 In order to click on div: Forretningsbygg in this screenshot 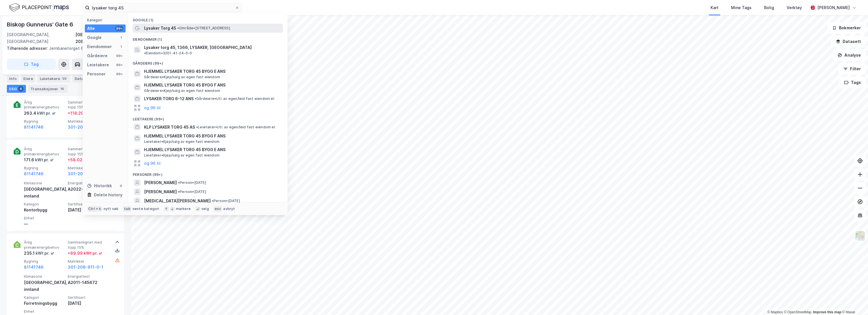, I will do `click(44, 304)`.